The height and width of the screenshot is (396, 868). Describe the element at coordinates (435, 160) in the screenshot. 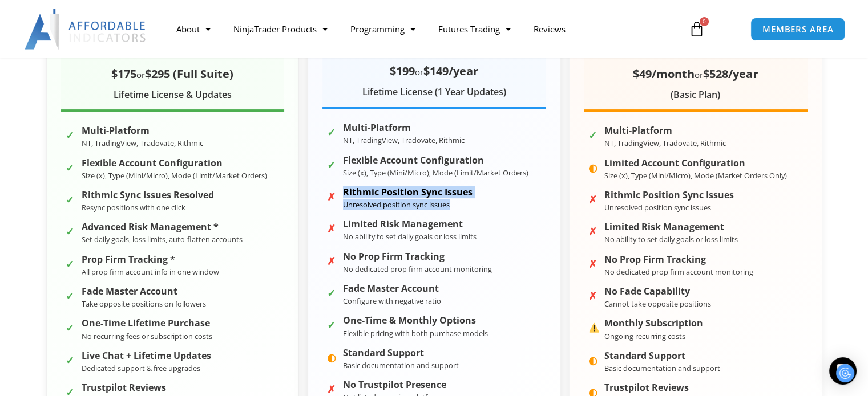

I see `strong: Flexible Account Configuration` at that location.